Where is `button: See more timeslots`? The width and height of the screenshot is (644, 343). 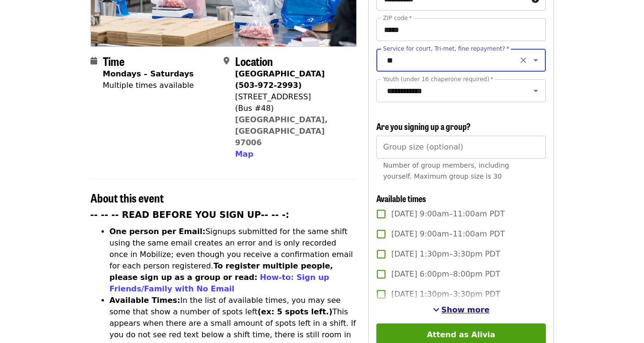
button: See more timeslots is located at coordinates (461, 310).